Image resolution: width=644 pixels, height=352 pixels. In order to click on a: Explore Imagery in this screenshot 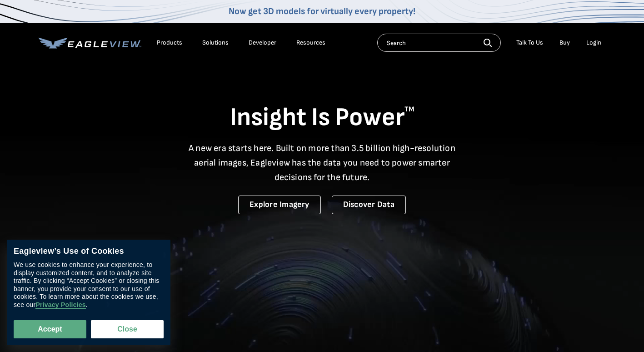, I will do `click(279, 205)`.